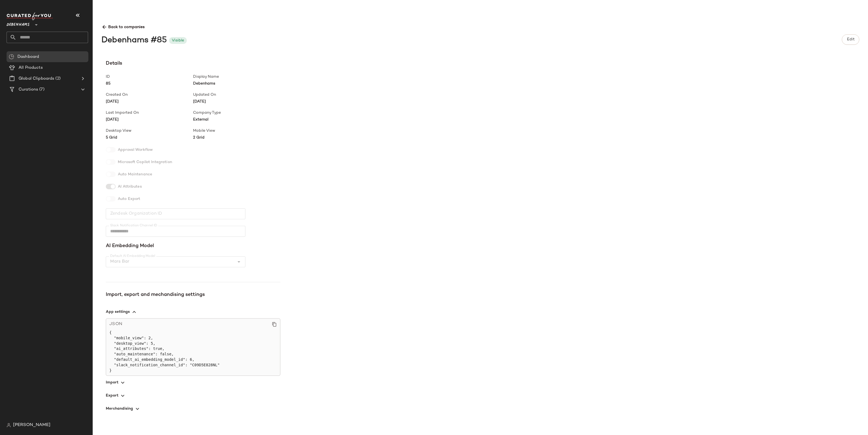 The height and width of the screenshot is (435, 868). What do you see at coordinates (149, 83) in the screenshot?
I see `span: 85` at bounding box center [149, 83].